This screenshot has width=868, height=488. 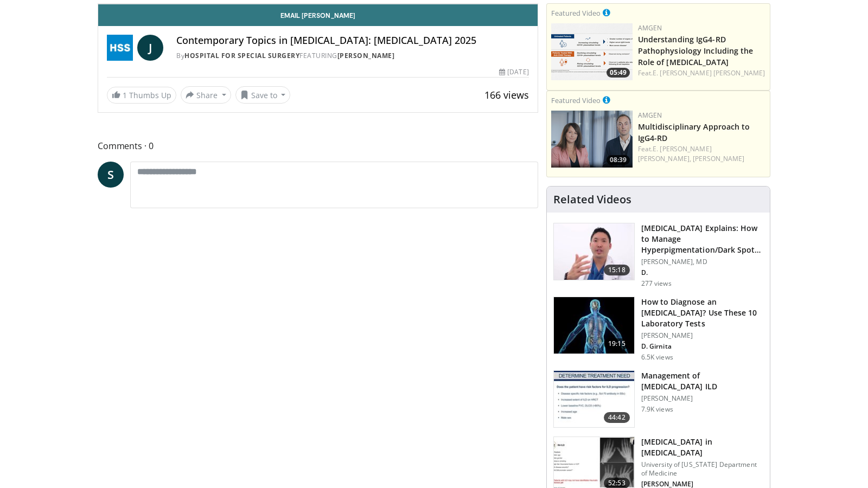 I want to click on a: 1 Thumbs Up, so click(x=141, y=95).